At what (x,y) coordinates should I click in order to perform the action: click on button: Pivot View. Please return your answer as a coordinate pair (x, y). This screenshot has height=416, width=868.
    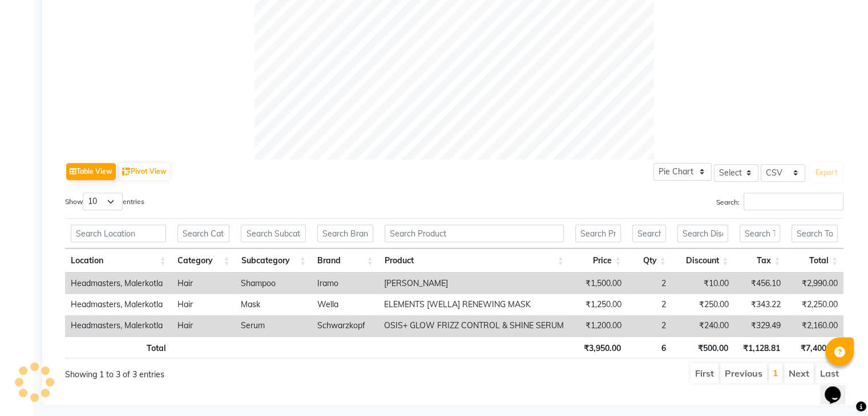
    Looking at the image, I should click on (144, 171).